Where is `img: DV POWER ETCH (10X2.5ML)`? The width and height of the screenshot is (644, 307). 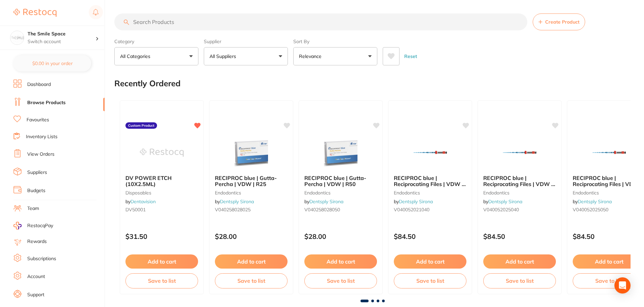 img: DV POWER ETCH (10X2.5ML) is located at coordinates (162, 152).